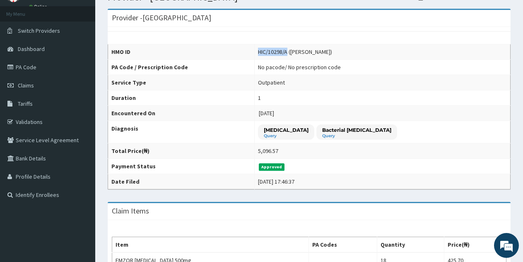 The height and width of the screenshot is (262, 523). Describe the element at coordinates (181, 52) in the screenshot. I see `th: HMO ID` at that location.